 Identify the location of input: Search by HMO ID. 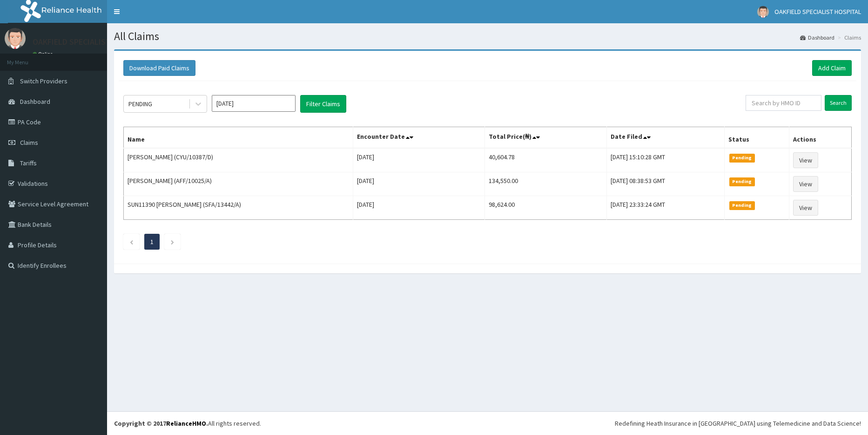
(783, 103).